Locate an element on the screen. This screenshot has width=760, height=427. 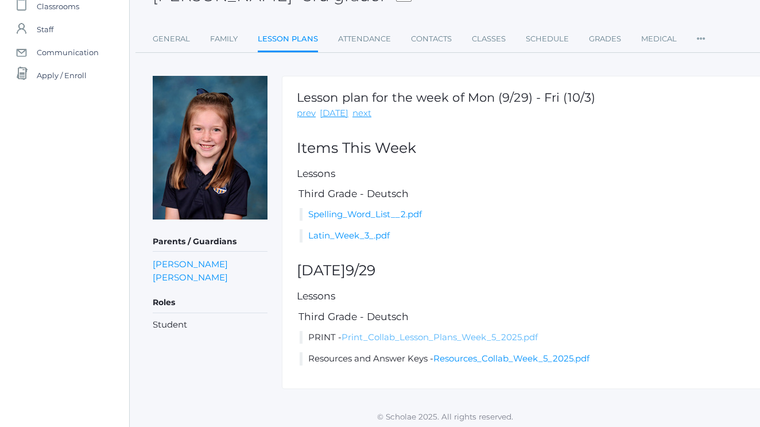
a: Latin_Week_3_.pdf is located at coordinates (349, 235).